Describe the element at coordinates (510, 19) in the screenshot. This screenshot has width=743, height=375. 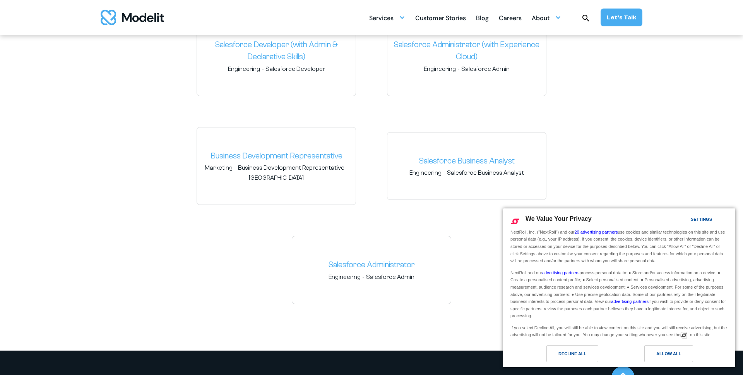
I see `div: Careers` at that location.